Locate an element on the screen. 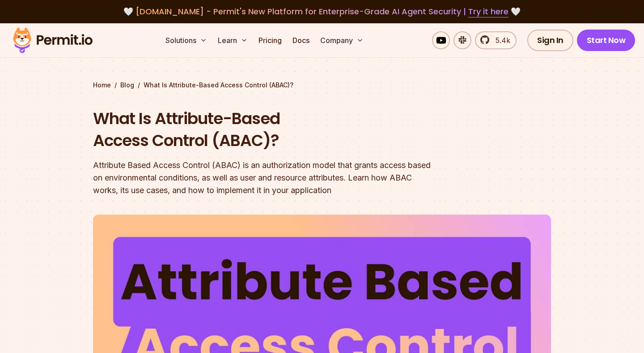  a: Docs is located at coordinates (301, 40).